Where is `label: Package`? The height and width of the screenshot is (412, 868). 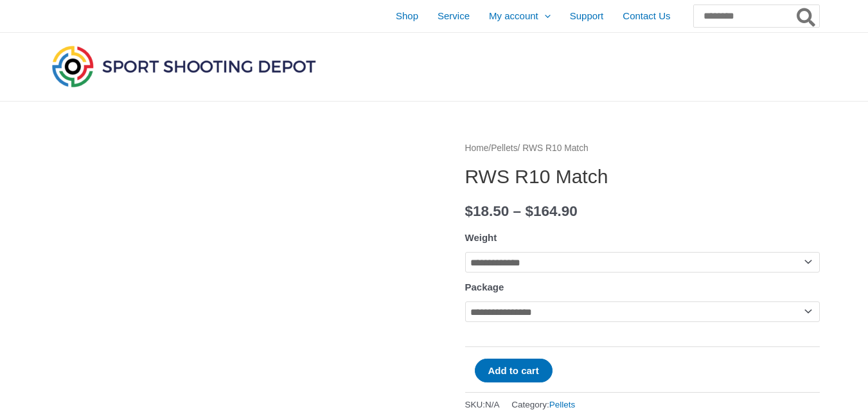 label: Package is located at coordinates (484, 287).